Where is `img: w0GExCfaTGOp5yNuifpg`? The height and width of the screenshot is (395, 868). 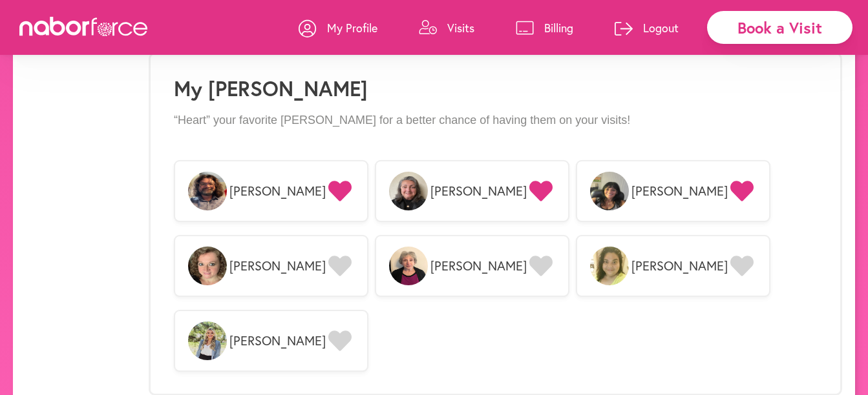
img: w0GExCfaTGOp5yNuifpg is located at coordinates (409, 266).